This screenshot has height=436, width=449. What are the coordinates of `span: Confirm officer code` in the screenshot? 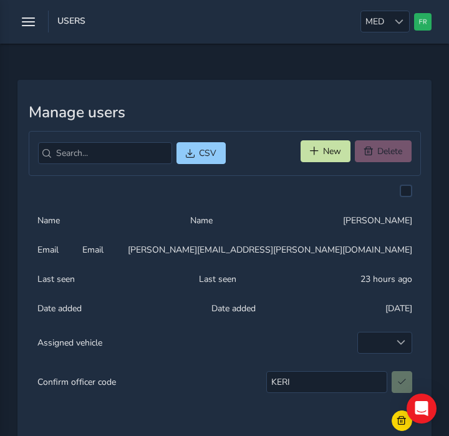 It's located at (77, 382).